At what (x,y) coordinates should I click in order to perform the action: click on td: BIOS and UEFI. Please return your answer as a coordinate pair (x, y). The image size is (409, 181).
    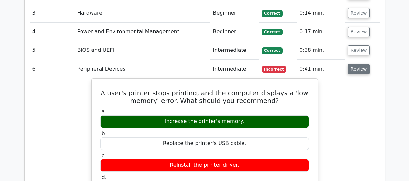
    Looking at the image, I should click on (143, 50).